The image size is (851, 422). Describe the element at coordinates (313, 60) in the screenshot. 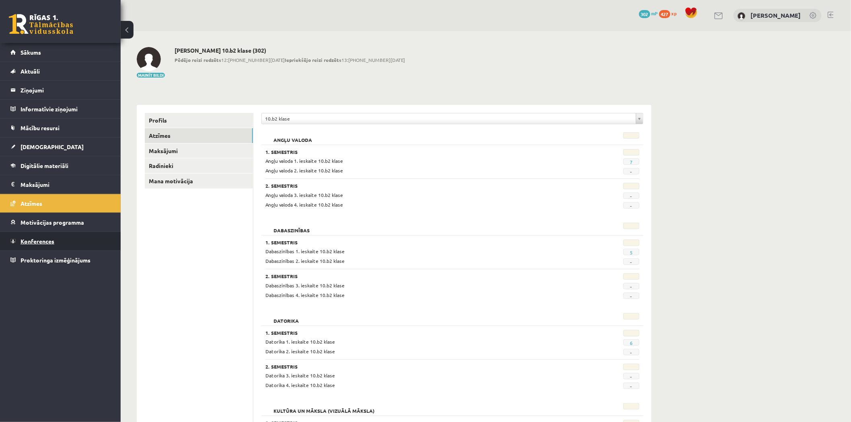

I see `b: Iepriekšējo reizi redzēts` at that location.